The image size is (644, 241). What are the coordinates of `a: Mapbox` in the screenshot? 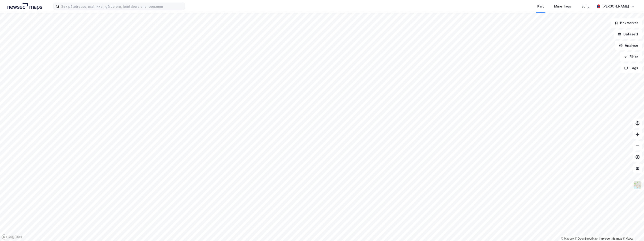 It's located at (567, 238).